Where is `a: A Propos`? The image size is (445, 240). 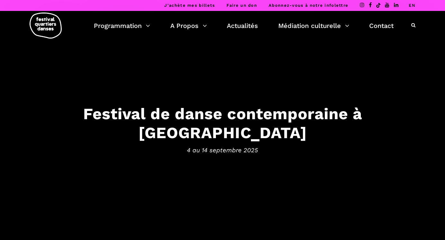
a: A Propos is located at coordinates (189, 26).